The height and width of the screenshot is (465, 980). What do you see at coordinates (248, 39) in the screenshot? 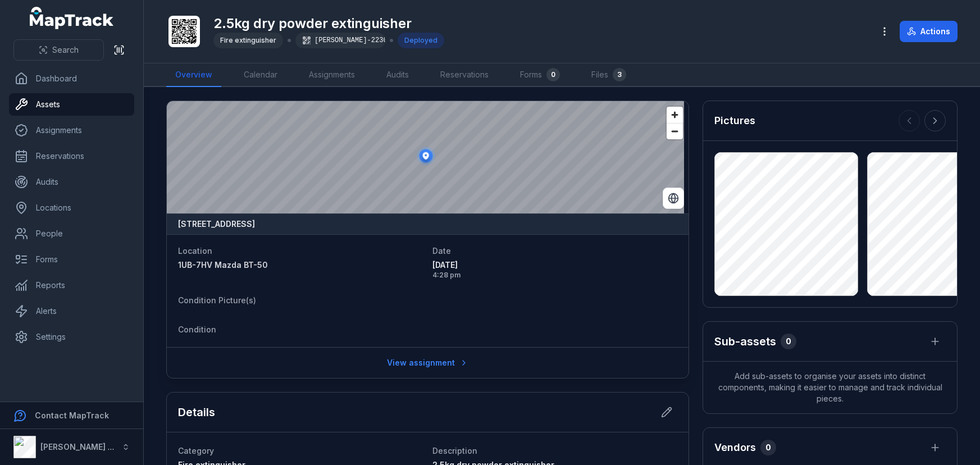
I see `span: Fire extinguisher` at bounding box center [248, 39].